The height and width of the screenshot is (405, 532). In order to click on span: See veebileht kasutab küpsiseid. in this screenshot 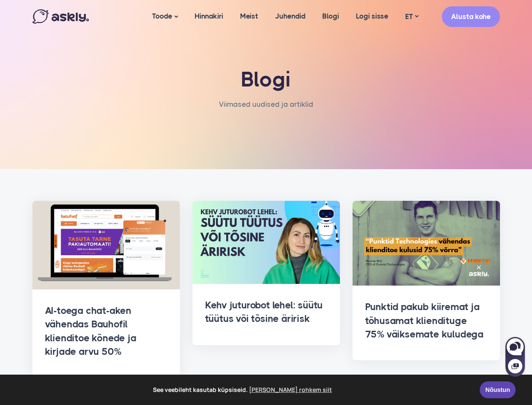, I will do `click(243, 390)`.